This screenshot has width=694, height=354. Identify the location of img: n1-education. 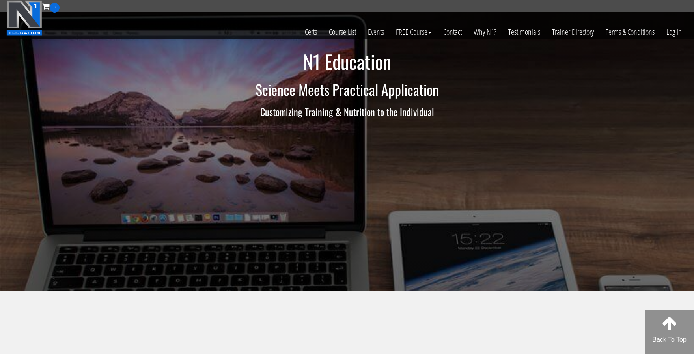
(24, 18).